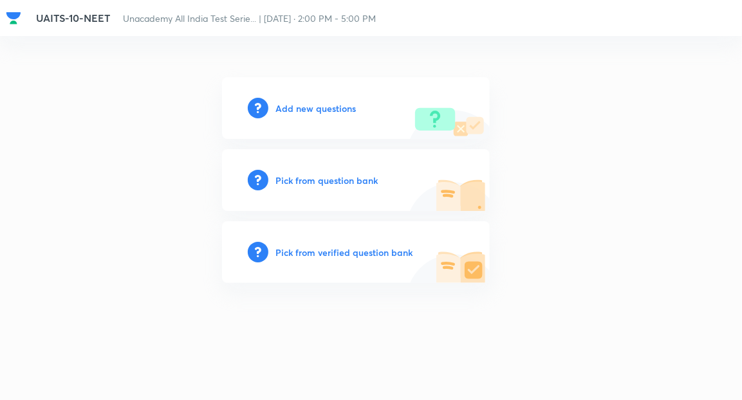  What do you see at coordinates (316, 108) in the screenshot?
I see `h6: Add new questions` at bounding box center [316, 108].